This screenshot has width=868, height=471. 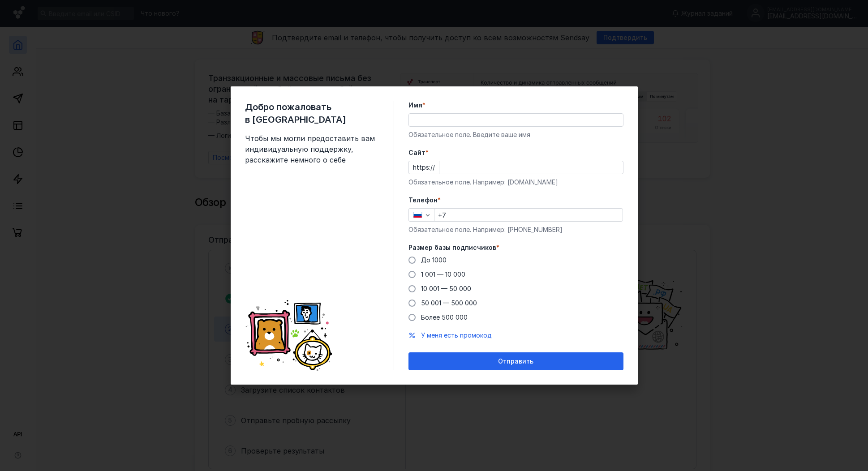 What do you see at coordinates (446, 289) in the screenshot?
I see `span: 10 001 — 50 000` at bounding box center [446, 289].